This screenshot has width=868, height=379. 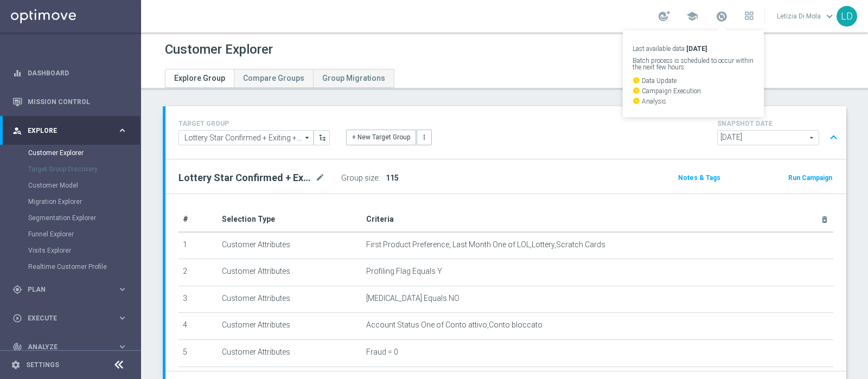 What do you see at coordinates (64, 347) in the screenshot?
I see `div: Analyze` at bounding box center [64, 347].